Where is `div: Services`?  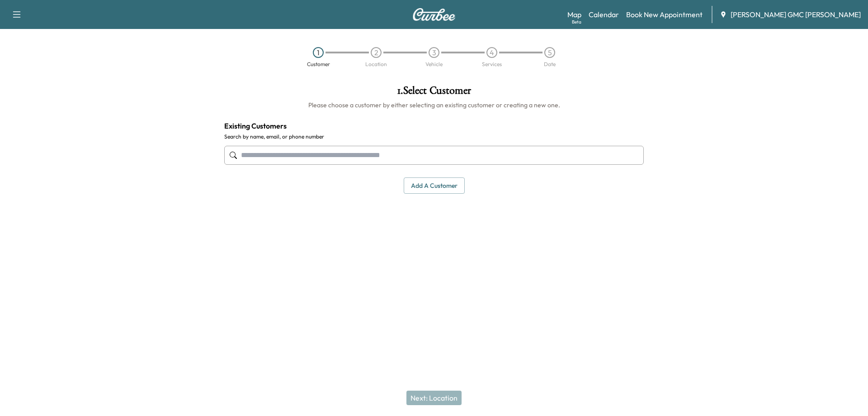 div: Services is located at coordinates (492, 64).